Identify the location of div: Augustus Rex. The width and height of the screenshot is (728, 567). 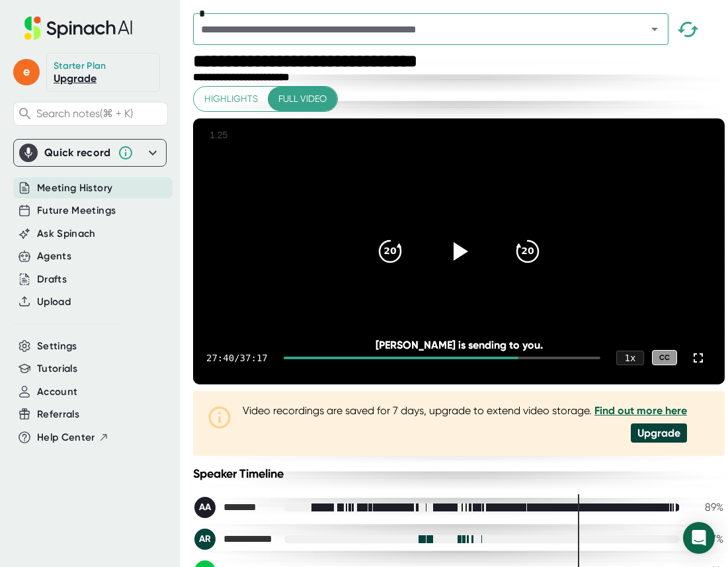
(234, 539).